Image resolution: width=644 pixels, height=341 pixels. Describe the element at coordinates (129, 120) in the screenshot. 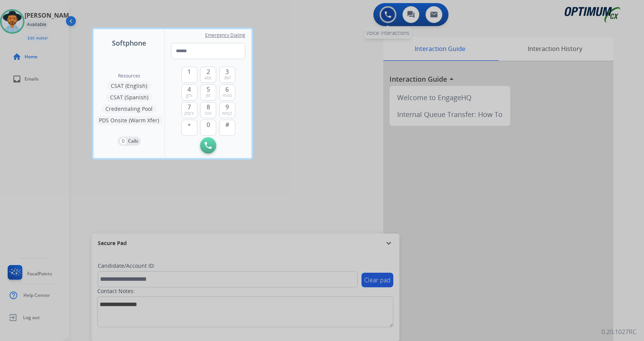

I see `button: PDS Onsite (Warm Xfer)` at that location.